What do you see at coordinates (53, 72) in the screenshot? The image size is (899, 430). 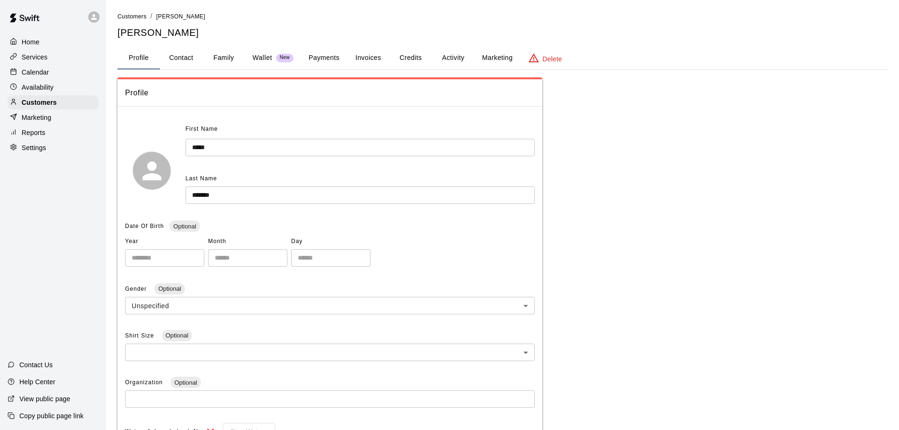 I see `a: Calendar` at bounding box center [53, 72].